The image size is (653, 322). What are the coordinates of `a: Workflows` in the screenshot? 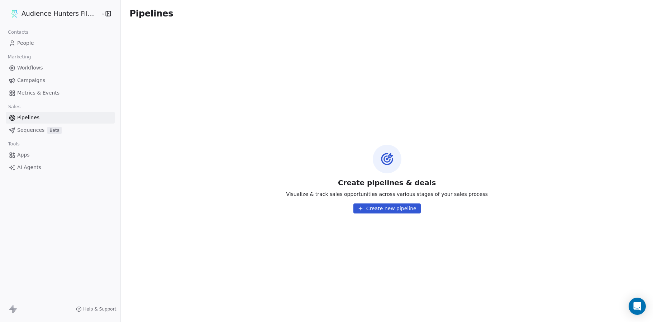 It's located at (60, 68).